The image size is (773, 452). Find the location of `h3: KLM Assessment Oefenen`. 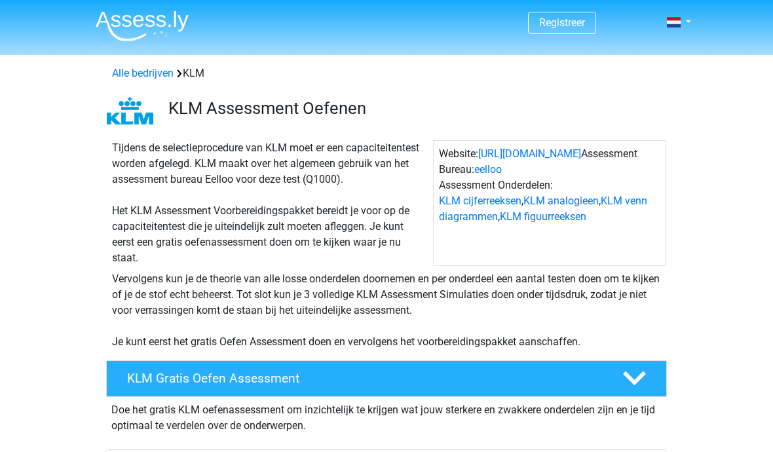

h3: KLM Assessment Oefenen is located at coordinates (412, 108).